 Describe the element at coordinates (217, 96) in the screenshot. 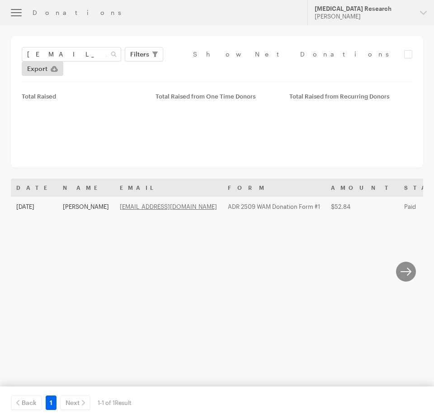

I see `div: Total Raised from One Time Donors` at that location.